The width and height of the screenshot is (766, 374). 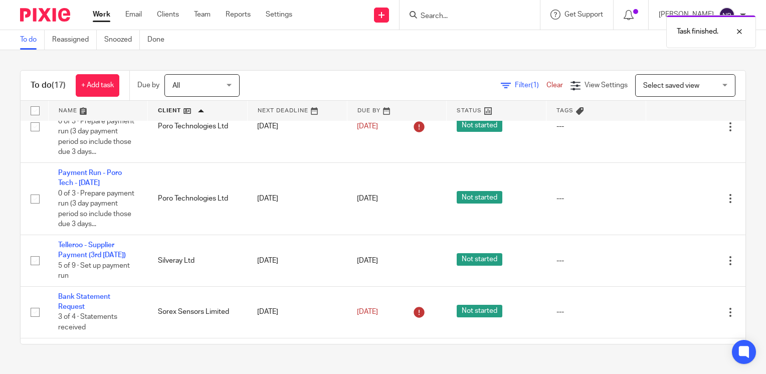 What do you see at coordinates (48, 85) in the screenshot?
I see `h1: To do` at bounding box center [48, 85].